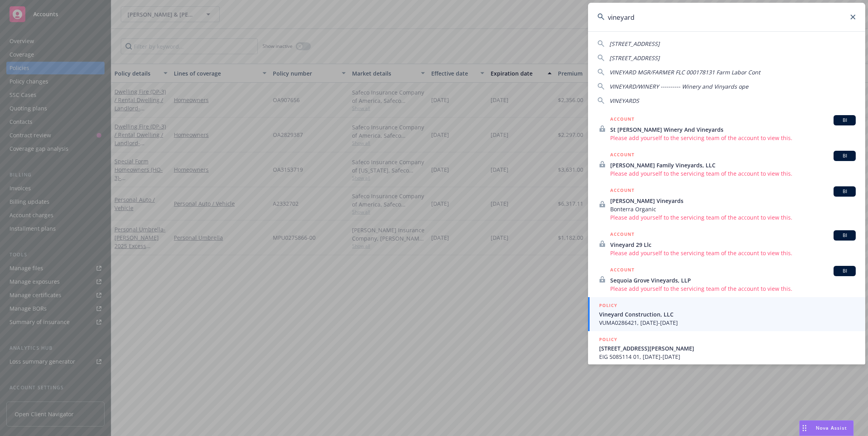 The image size is (868, 436). I want to click on span: VINEYARD/WINERY ---------- Winery and Vinyards ope, so click(678, 86).